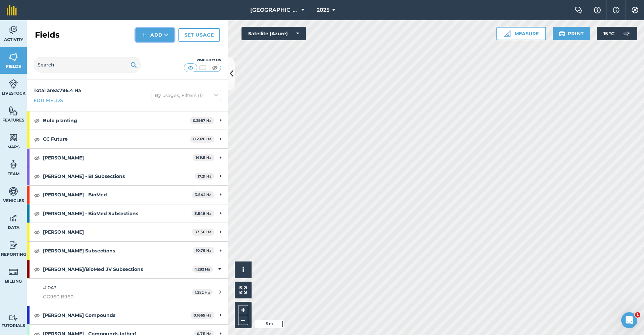 This screenshot has width=644, height=335. Describe the element at coordinates (199, 35) in the screenshot. I see `a: Set usage` at that location.